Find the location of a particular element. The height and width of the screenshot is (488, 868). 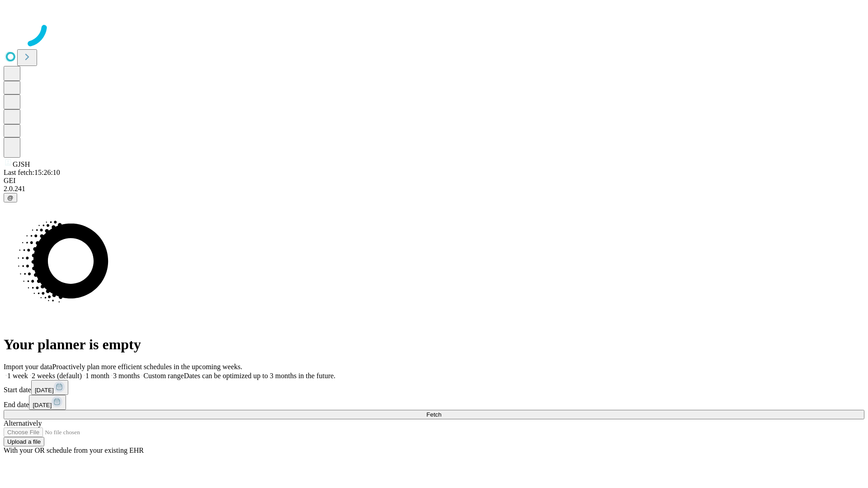

span: Alternatively is located at coordinates (22, 423).